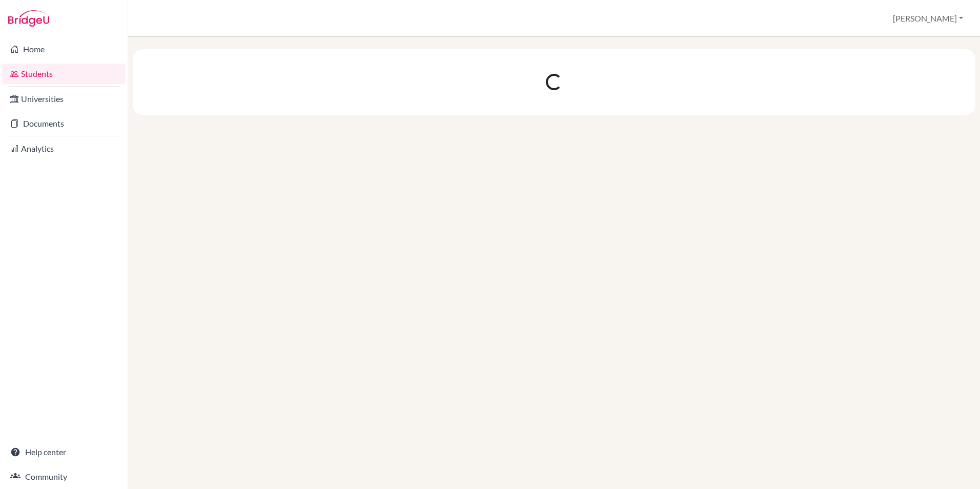 The image size is (980, 489). I want to click on a: Documents, so click(64, 124).